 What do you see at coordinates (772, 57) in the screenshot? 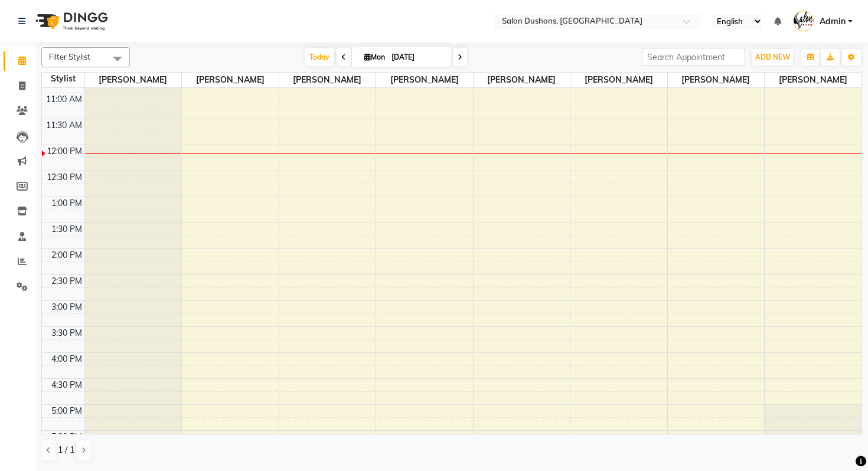
I see `span: ADD NEW` at bounding box center [772, 57].